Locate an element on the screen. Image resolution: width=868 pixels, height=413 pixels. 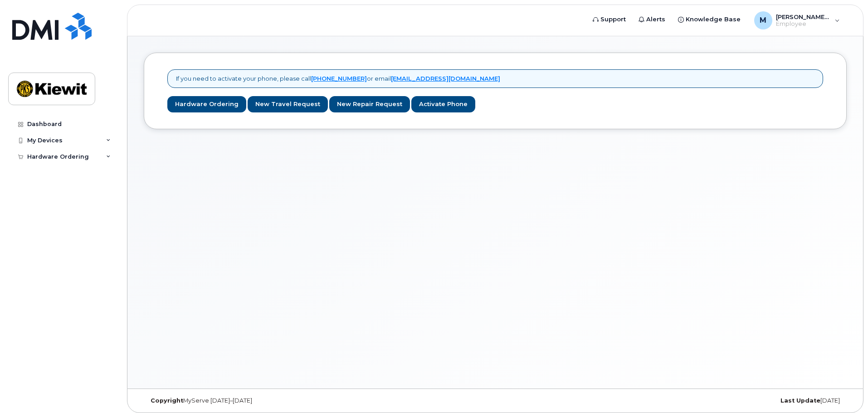
strong: Last Update is located at coordinates (800, 400).